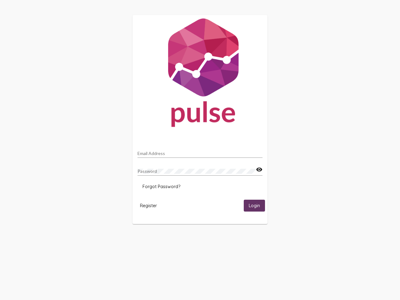 The image size is (400, 300). I want to click on button: Login, so click(255, 205).